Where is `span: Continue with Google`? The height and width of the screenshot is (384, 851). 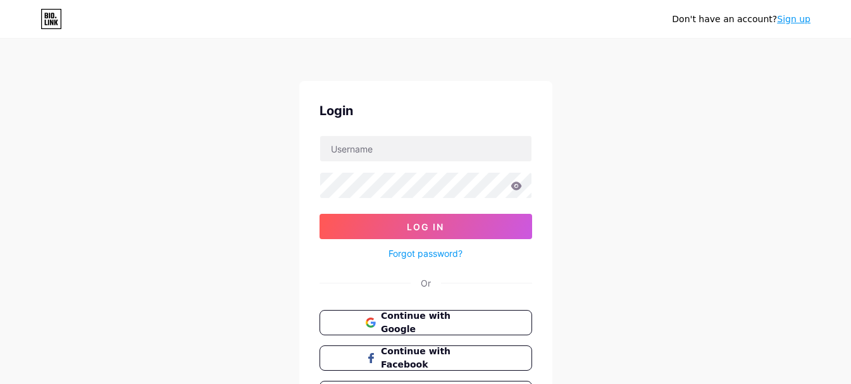
span: Continue with Google is located at coordinates (433, 323).